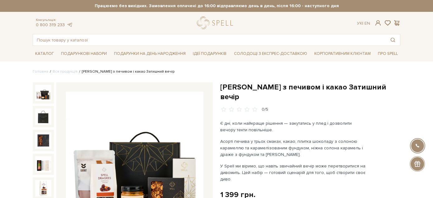 The height and width of the screenshot is (198, 433). What do you see at coordinates (393, 40) in the screenshot?
I see `button: Пошук товару у каталозі` at bounding box center [393, 40].